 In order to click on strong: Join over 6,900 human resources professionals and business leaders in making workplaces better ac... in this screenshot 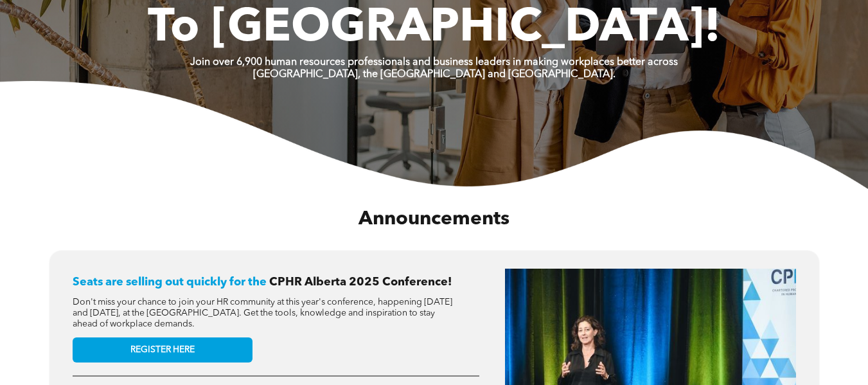, I will do `click(434, 62)`.